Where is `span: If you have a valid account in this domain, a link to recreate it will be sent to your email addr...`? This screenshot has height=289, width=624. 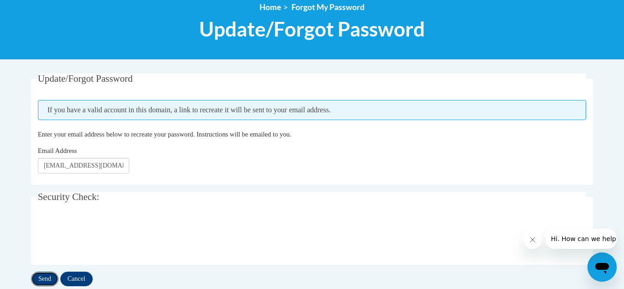
span: If you have a valid account in this domain, a link to recreate it will be sent to your email addr... is located at coordinates (312, 110).